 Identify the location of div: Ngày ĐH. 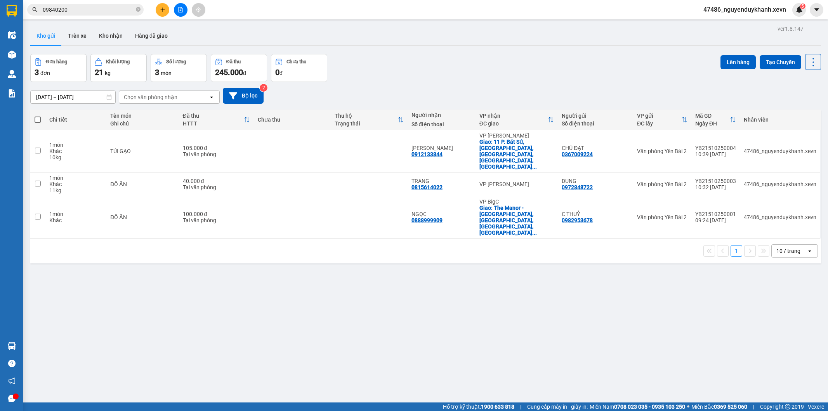
(712, 123).